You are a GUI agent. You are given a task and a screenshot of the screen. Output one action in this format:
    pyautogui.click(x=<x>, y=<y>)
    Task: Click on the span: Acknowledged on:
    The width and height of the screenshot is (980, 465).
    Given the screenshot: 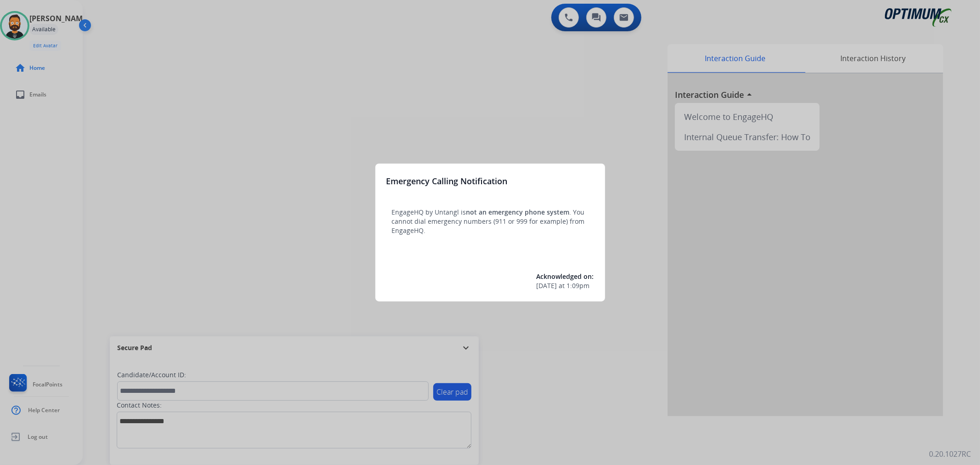 What is the action you would take?
    pyautogui.click(x=565, y=276)
    